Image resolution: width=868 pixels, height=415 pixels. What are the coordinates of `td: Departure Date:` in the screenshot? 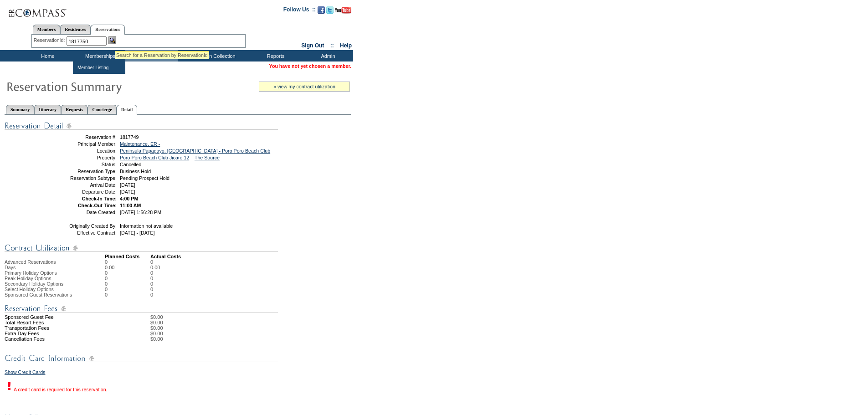 It's located at (84, 192).